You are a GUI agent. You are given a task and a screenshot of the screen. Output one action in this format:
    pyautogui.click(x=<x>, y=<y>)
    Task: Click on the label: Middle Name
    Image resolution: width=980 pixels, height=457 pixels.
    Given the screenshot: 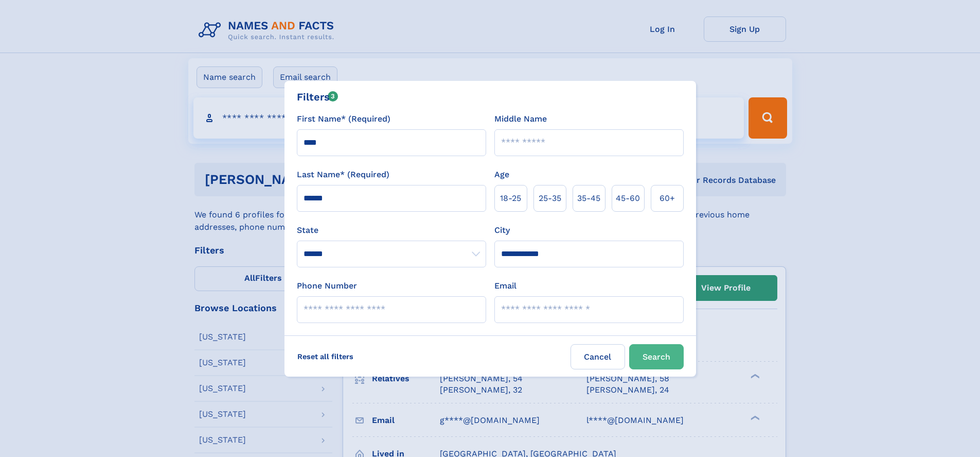 What is the action you would take?
    pyautogui.click(x=521, y=119)
    